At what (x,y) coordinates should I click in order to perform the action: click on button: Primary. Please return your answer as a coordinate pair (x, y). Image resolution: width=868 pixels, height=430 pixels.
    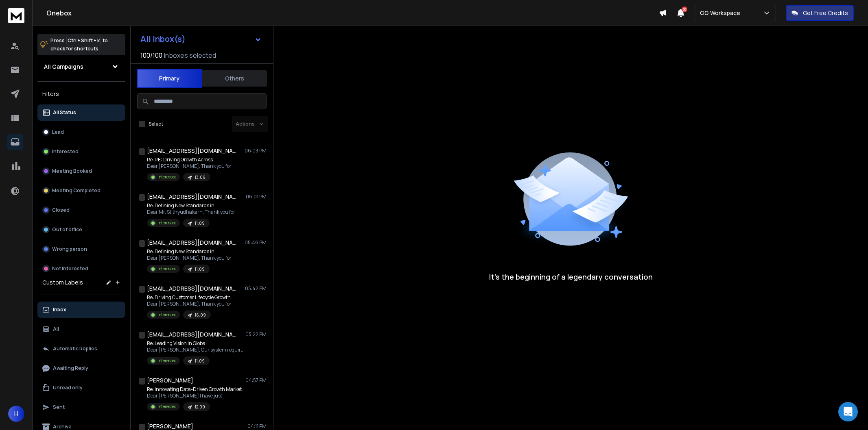
    Looking at the image, I should click on (169, 78).